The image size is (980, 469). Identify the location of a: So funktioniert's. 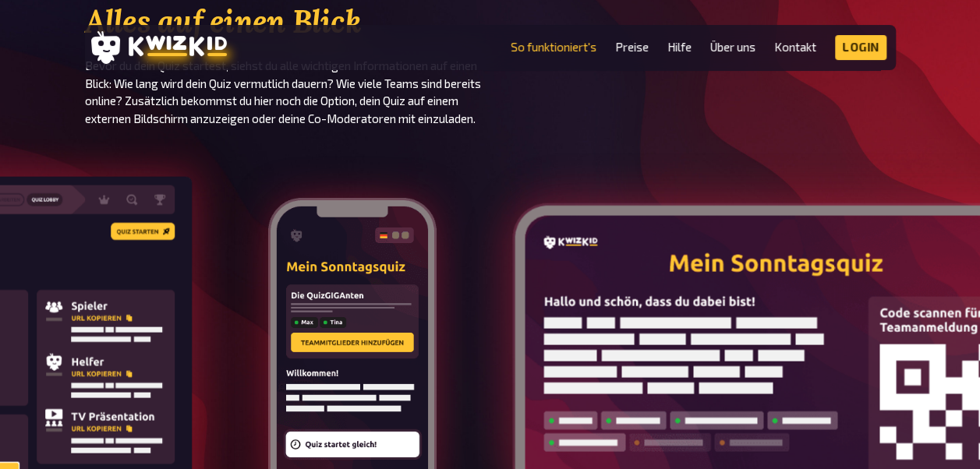
(553, 47).